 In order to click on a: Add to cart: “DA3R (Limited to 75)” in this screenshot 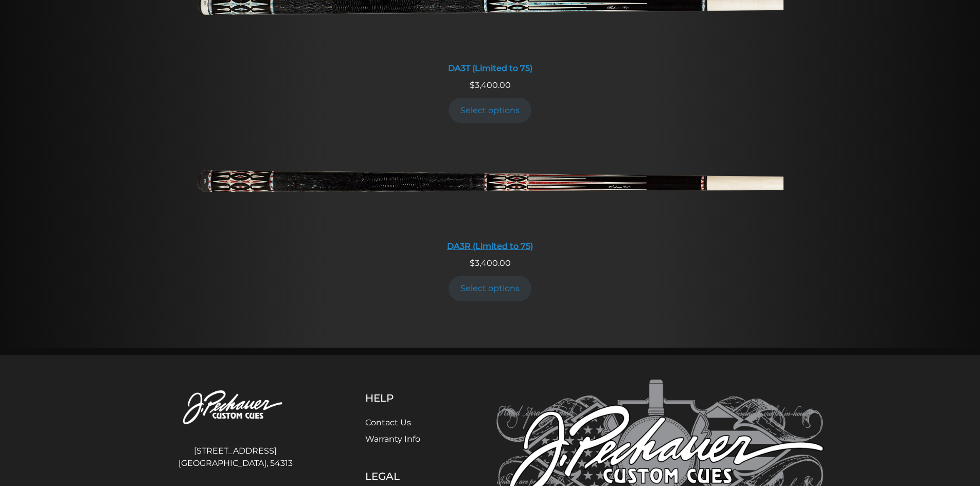, I will do `click(490, 288)`.